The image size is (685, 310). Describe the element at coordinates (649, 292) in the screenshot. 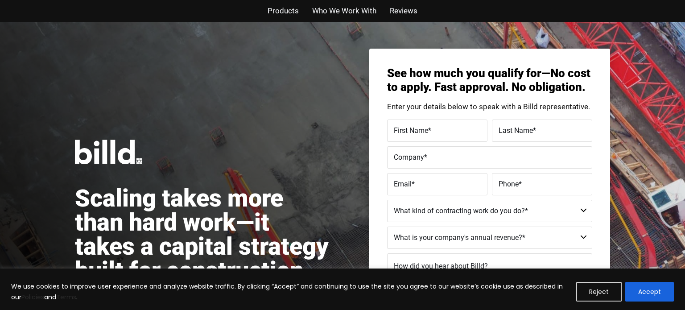

I see `button: Accept` at that location.